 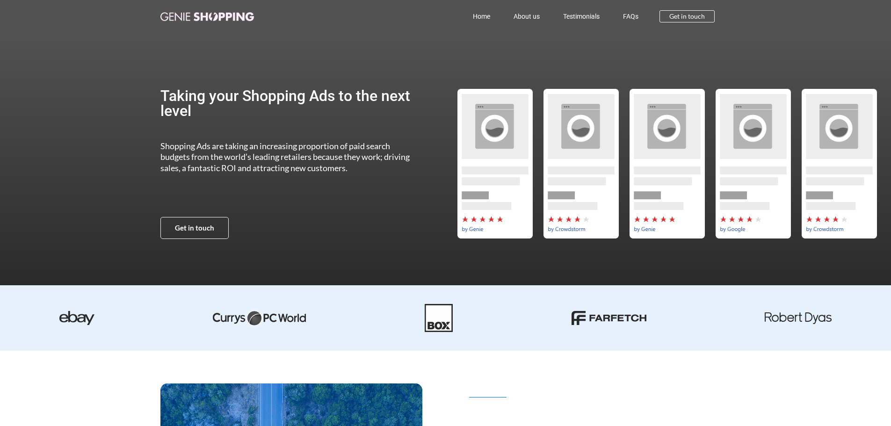 I want to click on div: Slides, so click(x=667, y=164).